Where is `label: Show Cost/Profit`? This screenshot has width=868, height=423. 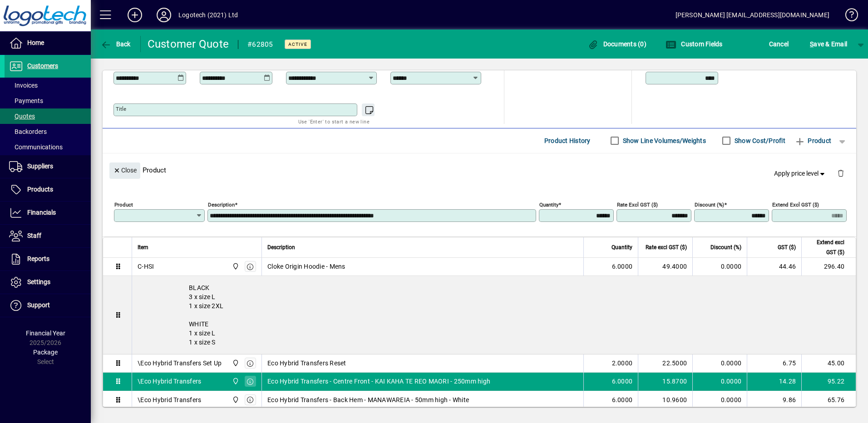
label: Show Cost/Profit is located at coordinates (759, 141).